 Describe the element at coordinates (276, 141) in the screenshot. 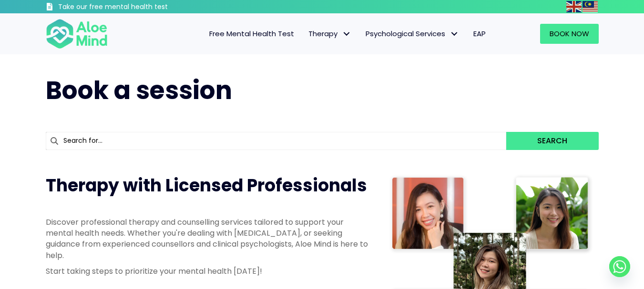

I see `input: Search for...` at that location.